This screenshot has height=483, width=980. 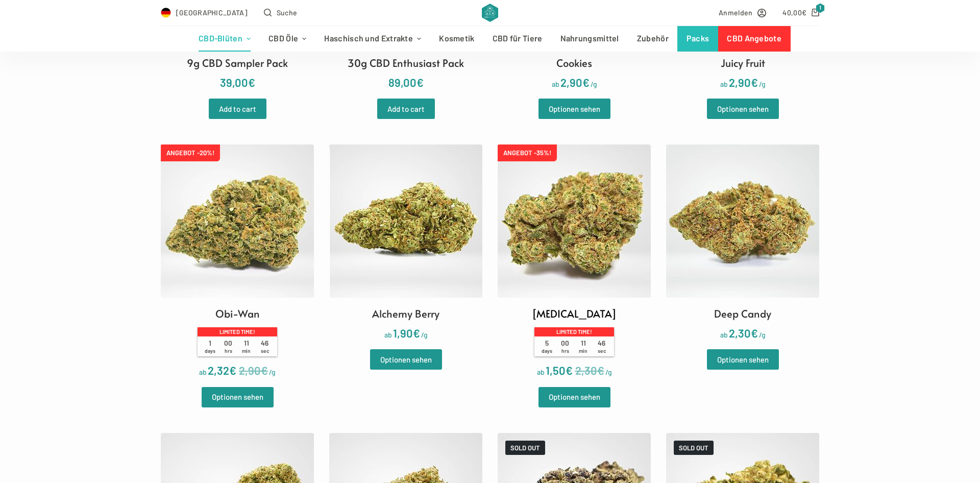 What do you see at coordinates (405, 62) in the screenshot?
I see `h2: 30g CBD Enthusiast Pack` at bounding box center [405, 62].